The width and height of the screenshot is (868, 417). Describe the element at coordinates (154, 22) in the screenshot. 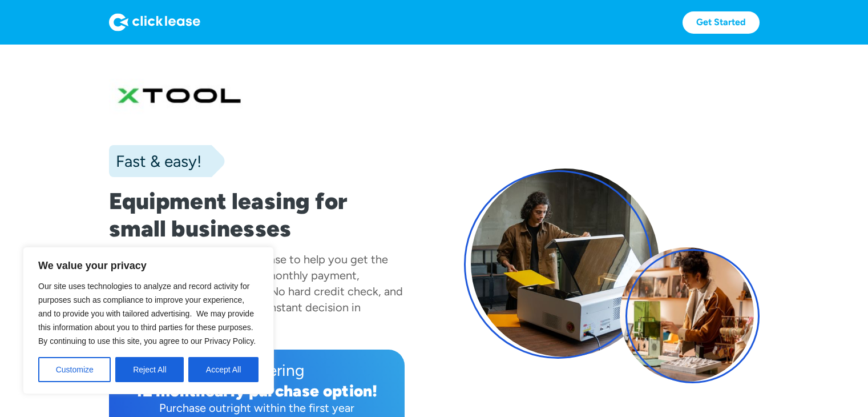

I see `img: Logo` at that location.